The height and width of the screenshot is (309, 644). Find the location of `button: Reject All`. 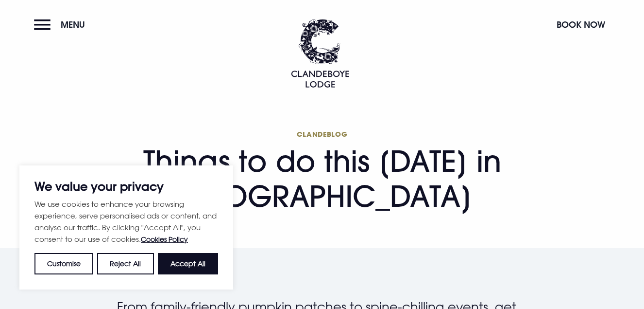

button: Reject All is located at coordinates (125, 263).